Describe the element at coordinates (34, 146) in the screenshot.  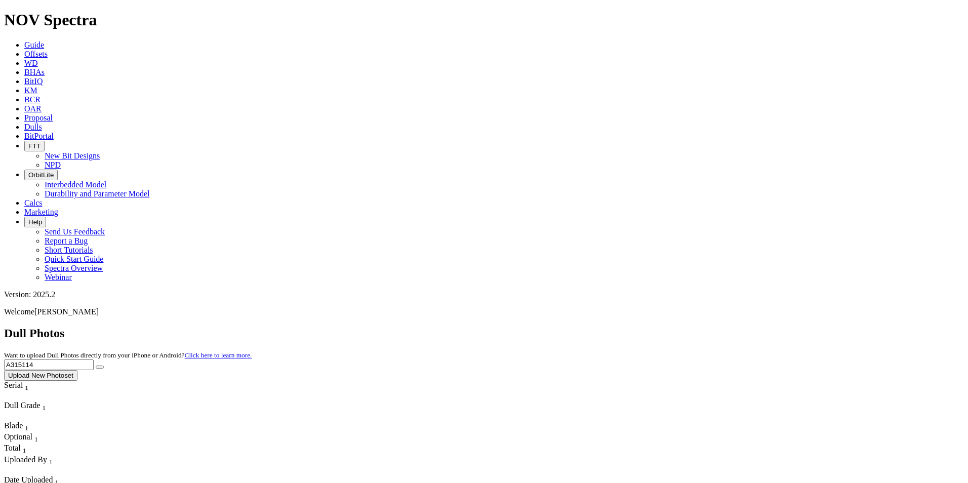
I see `span: FTT` at that location.